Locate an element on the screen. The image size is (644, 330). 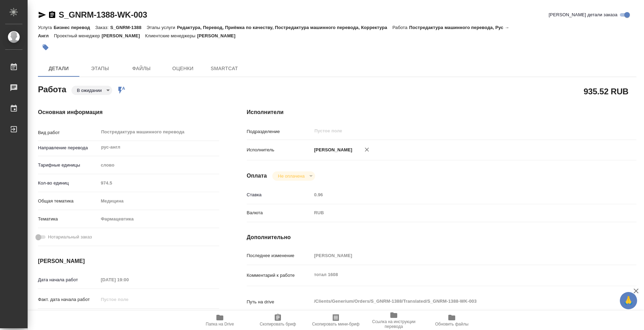
p: Комментарий к работе is located at coordinates (279, 276).